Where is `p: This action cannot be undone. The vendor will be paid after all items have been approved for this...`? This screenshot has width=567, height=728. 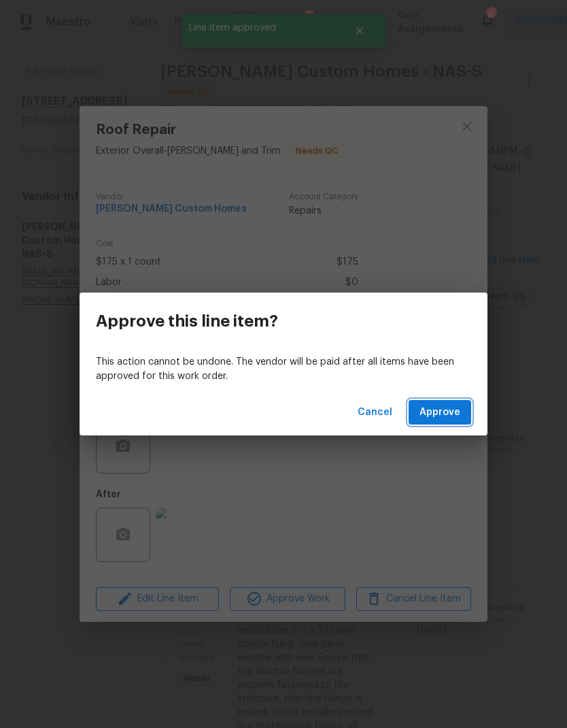 p: This action cannot be undone. The vendor will be paid after all items have been approved for this... is located at coordinates (284, 370).